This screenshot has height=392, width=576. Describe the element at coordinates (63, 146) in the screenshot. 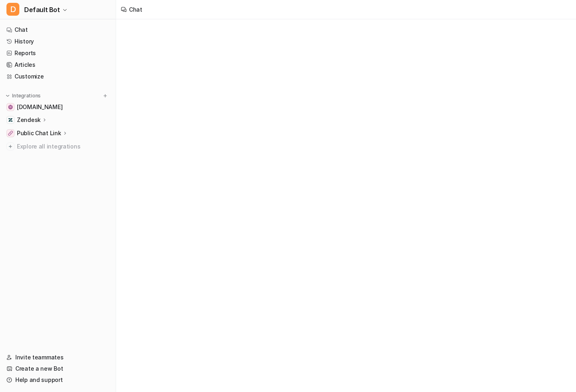

I see `span: Explore all integrations` at that location.